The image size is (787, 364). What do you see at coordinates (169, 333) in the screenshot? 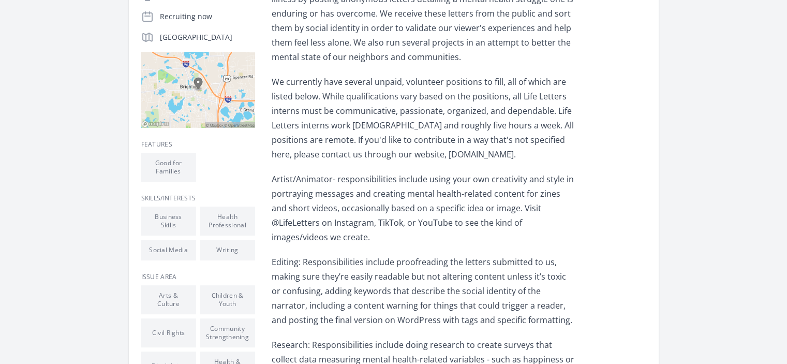
I see `li: Civil Rights` at bounding box center [169, 333].